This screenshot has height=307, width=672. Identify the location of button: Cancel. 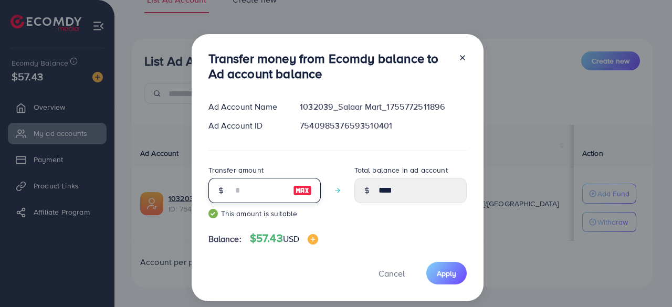
(392, 273).